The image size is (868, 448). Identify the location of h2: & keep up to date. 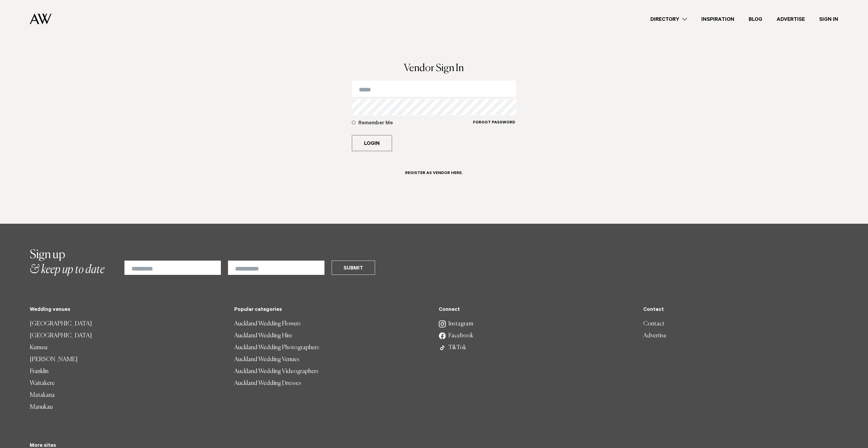
(67, 262).